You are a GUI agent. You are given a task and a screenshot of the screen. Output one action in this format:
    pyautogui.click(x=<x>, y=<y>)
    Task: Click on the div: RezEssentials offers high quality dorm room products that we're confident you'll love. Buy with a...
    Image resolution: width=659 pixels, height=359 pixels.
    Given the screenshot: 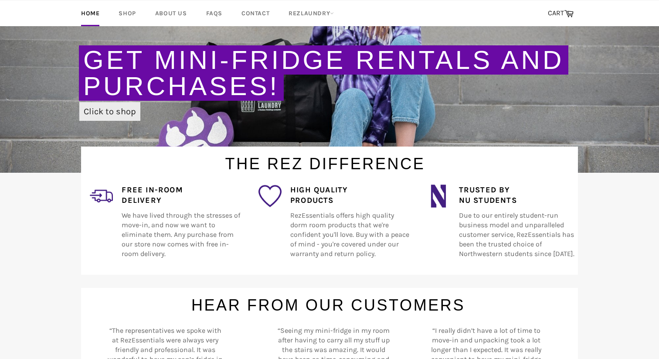 What is the action you would take?
    pyautogui.click(x=345, y=226)
    